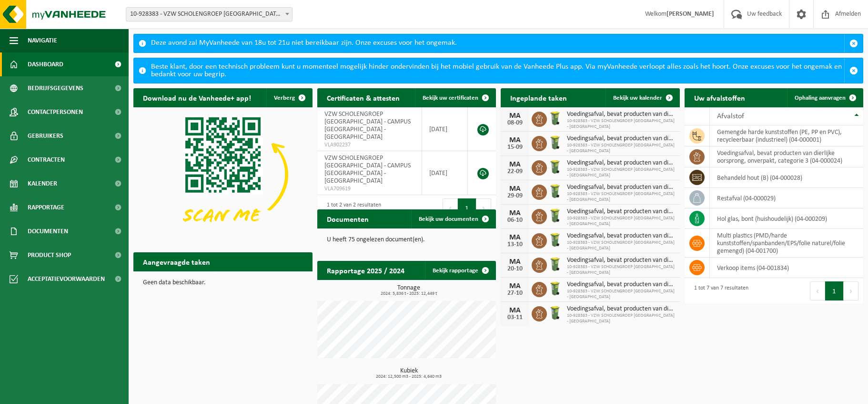  What do you see at coordinates (176, 261) in the screenshot?
I see `h2: Aangevraagde taken` at bounding box center [176, 261].